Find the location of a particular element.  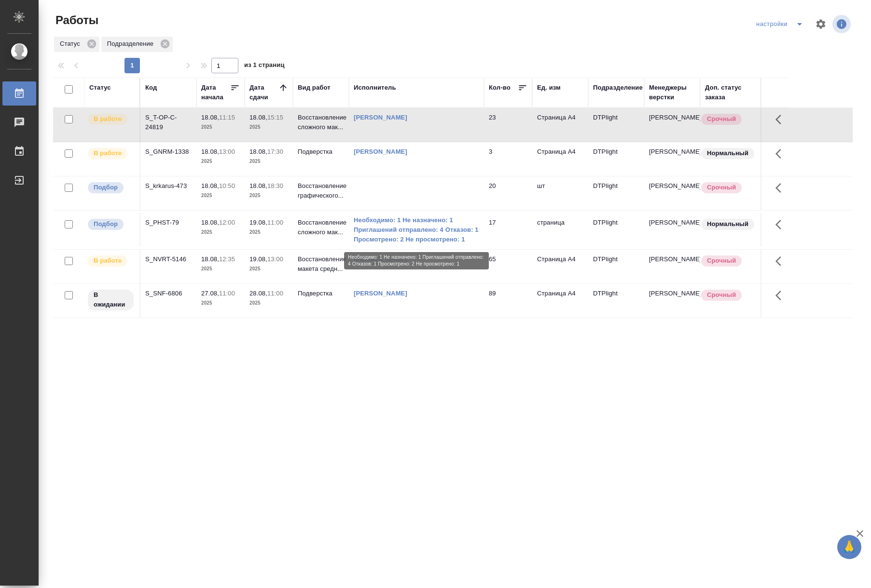

td: 17 is located at coordinates (508, 230).